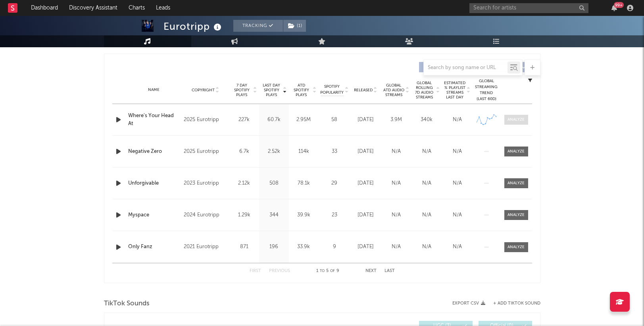 The height and width of the screenshot is (326, 644). What do you see at coordinates (154, 151) in the screenshot?
I see `a: Negative Zero` at bounding box center [154, 151].